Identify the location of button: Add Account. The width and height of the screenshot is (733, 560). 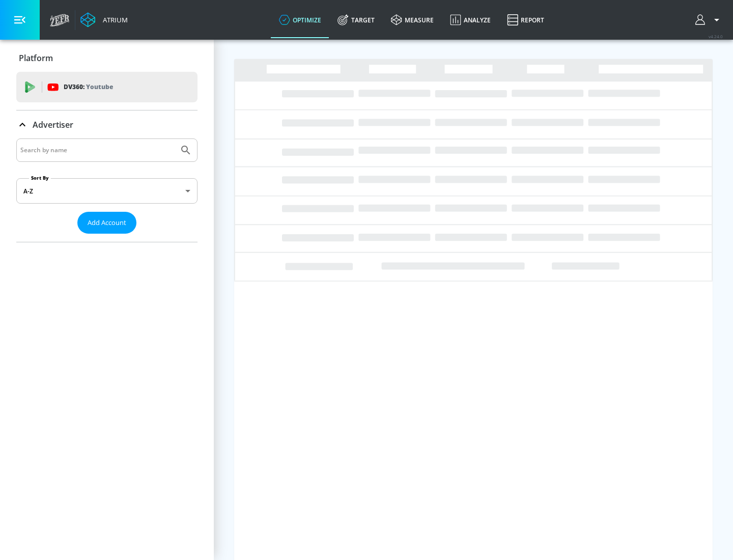
(107, 222).